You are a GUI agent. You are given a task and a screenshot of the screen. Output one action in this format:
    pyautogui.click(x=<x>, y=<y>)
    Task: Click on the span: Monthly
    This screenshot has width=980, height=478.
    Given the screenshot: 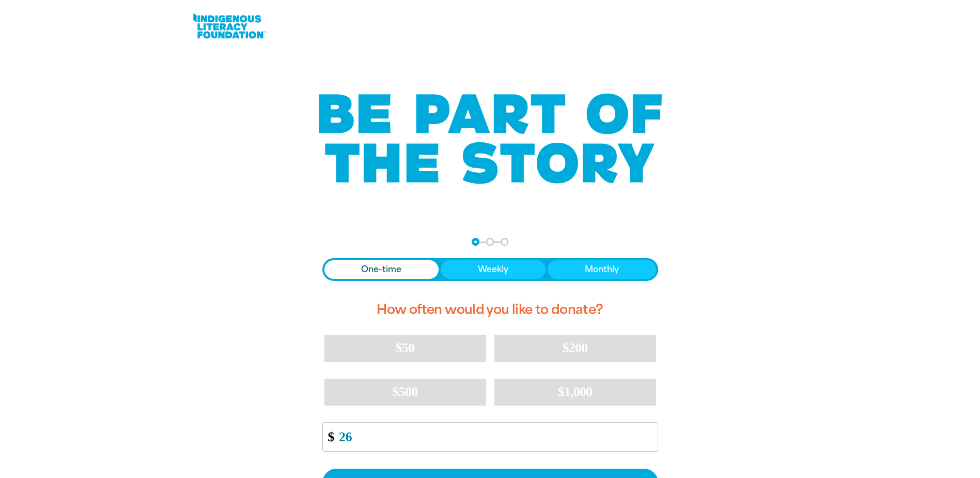 What is the action you would take?
    pyautogui.click(x=602, y=269)
    